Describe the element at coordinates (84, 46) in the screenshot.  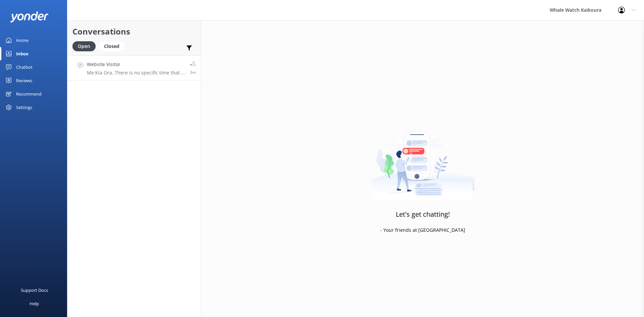
I see `div: Open` at that location.